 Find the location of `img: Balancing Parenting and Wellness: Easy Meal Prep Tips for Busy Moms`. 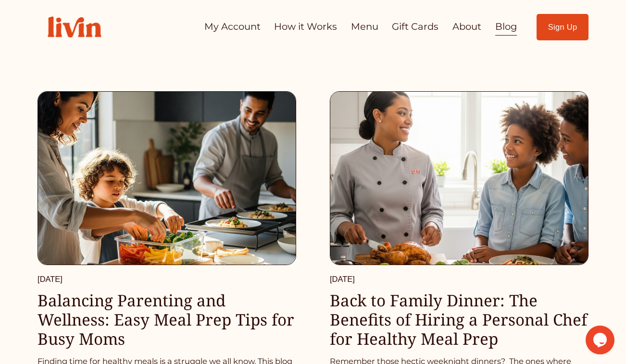

img: Balancing Parenting and Wellness: Easy Meal Prep Tips for Busy Moms is located at coordinates (166, 178).